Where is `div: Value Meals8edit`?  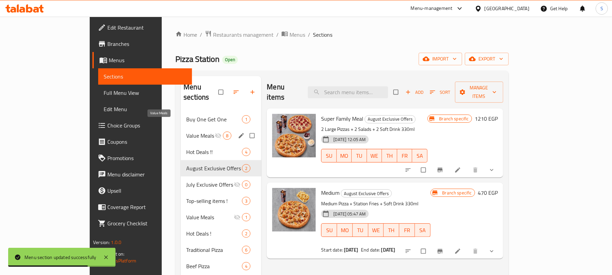 div: Value Meals8edit is located at coordinates (221, 136).